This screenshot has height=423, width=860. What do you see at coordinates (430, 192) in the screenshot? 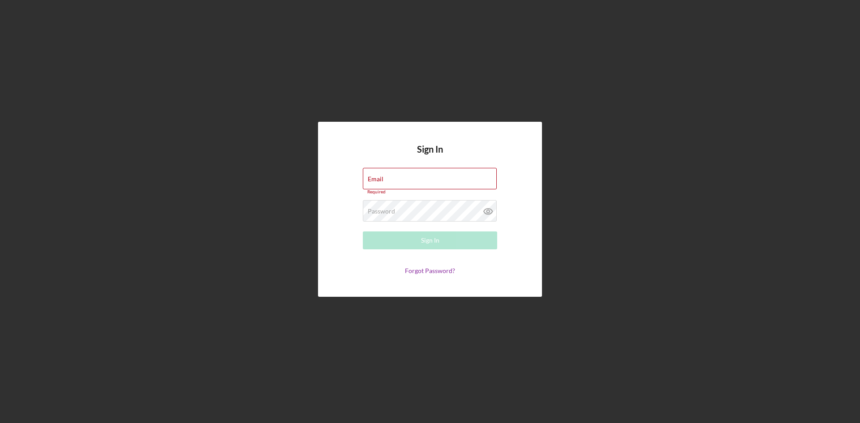
I see `div: Required` at bounding box center [430, 192].